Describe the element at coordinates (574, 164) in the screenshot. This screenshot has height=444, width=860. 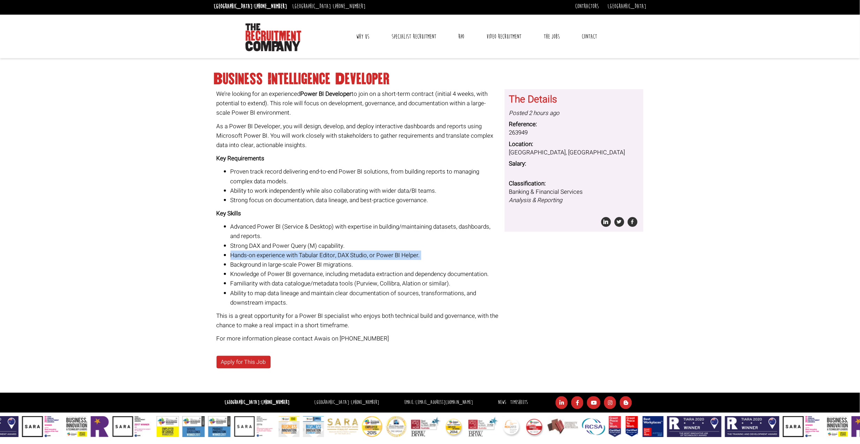
I see `dt: Salary:` at that location.